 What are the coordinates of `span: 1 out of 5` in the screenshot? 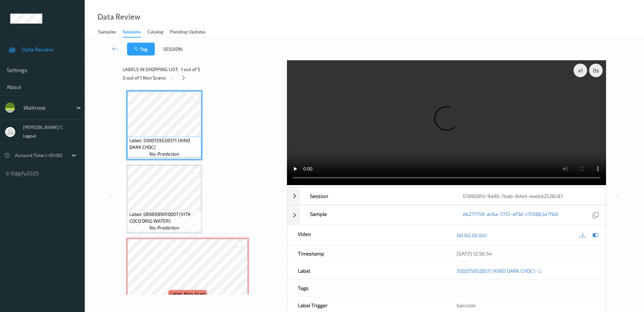 It's located at (190, 69).